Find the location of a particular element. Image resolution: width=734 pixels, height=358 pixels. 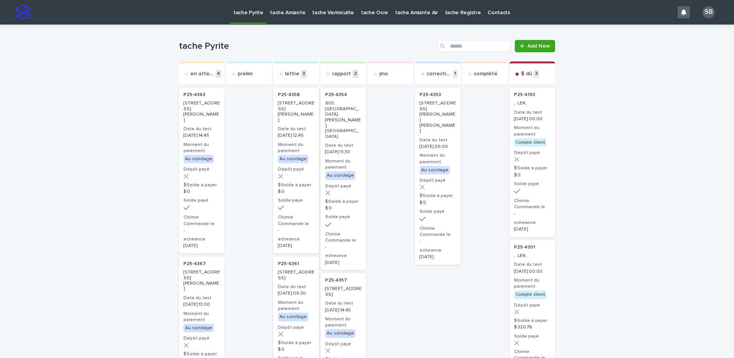

a: Add New is located at coordinates (535, 46).